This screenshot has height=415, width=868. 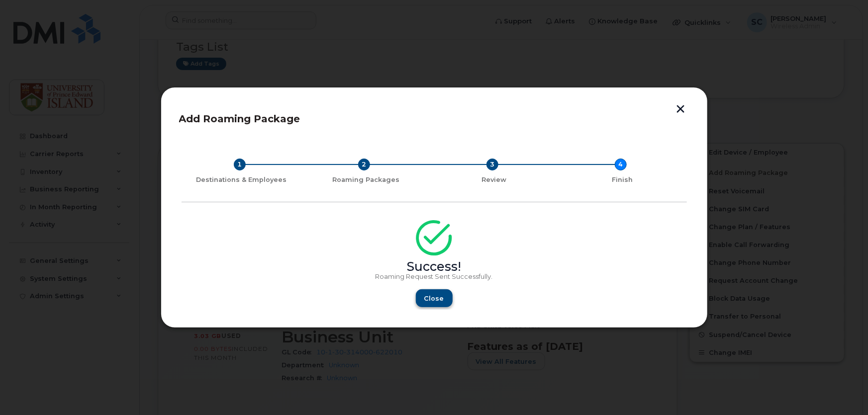 What do you see at coordinates (434, 267) in the screenshot?
I see `div: Success!` at bounding box center [434, 267].